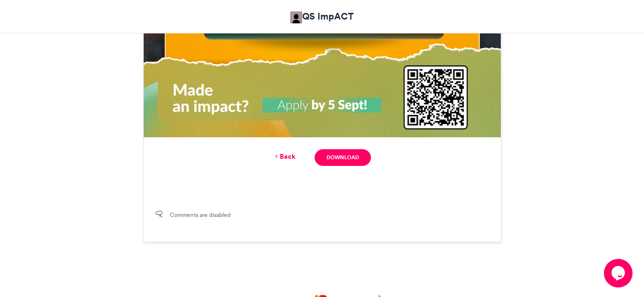  What do you see at coordinates (322, 16) in the screenshot?
I see `a: QS ImpACT` at bounding box center [322, 16].